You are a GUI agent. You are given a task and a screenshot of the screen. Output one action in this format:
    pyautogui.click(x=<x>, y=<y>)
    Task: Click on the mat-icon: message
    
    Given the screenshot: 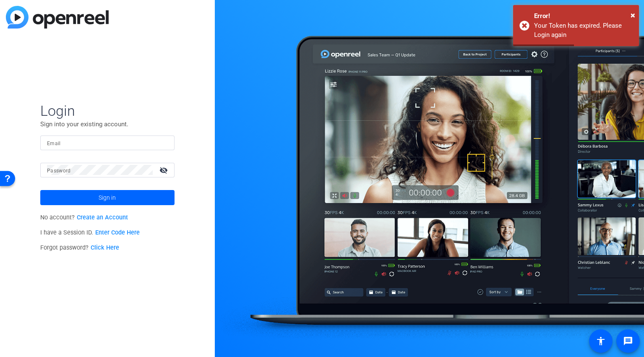 What is the action you would take?
    pyautogui.click(x=628, y=341)
    